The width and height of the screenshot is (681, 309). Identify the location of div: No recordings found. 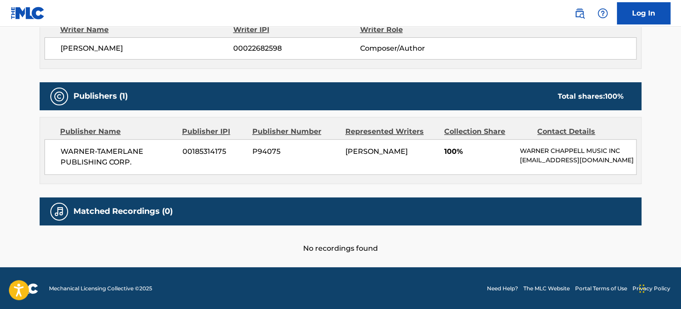
(340, 240).